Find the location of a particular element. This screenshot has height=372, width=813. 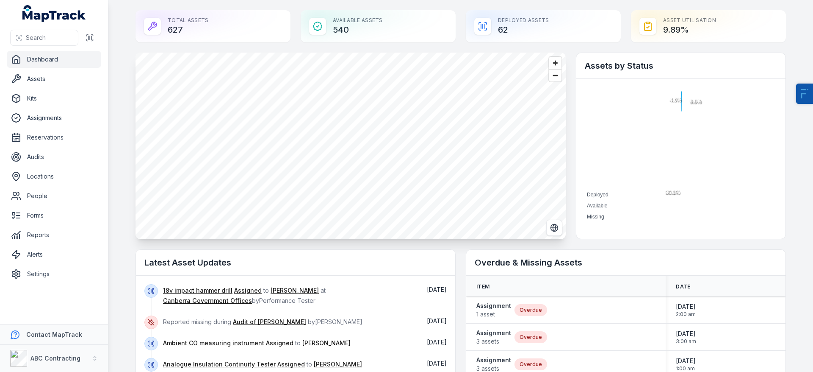

button: Switch to Satellite View is located at coordinates (555, 228).